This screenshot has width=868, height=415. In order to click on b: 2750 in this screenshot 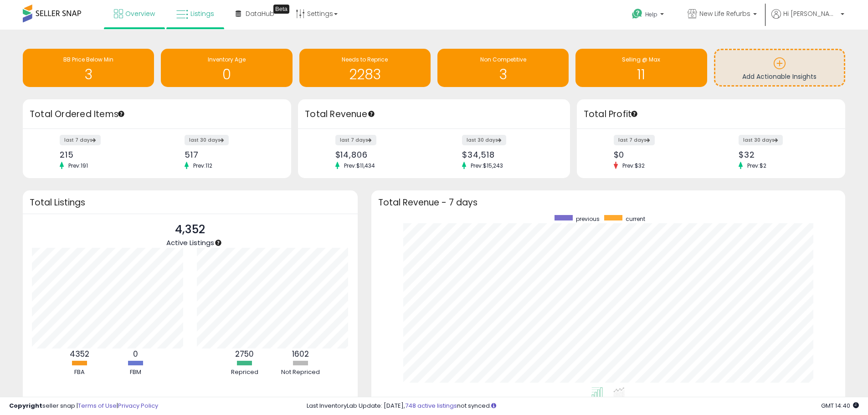, I will do `click(244, 354)`.